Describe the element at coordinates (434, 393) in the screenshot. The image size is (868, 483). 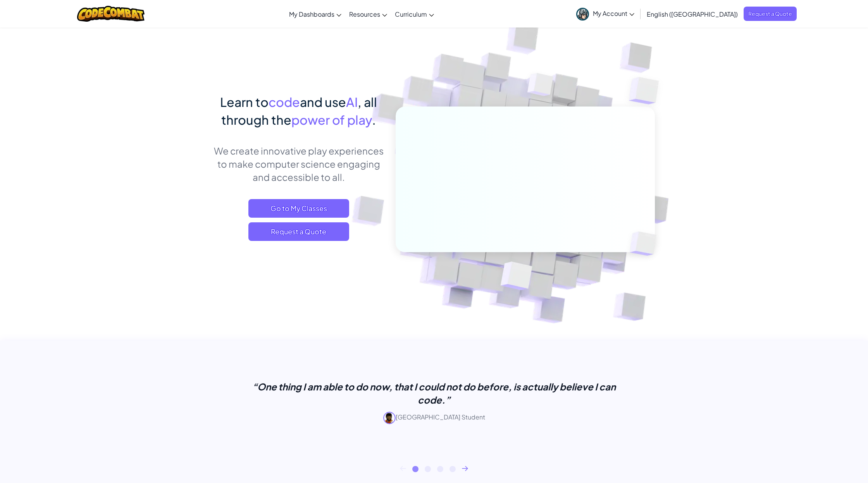
I see `p: “One thing I am able to do now, that I could not do before, is actually believe I can code.”` at that location.